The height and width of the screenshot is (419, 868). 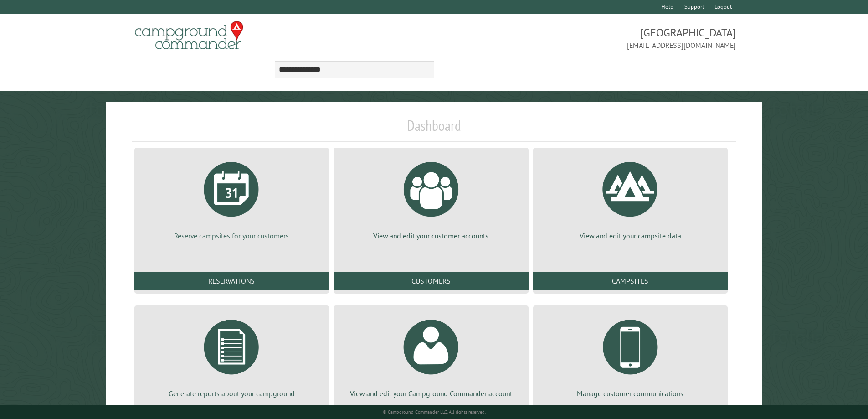 I want to click on p: View and edit your Campground Commander account, so click(x=431, y=393).